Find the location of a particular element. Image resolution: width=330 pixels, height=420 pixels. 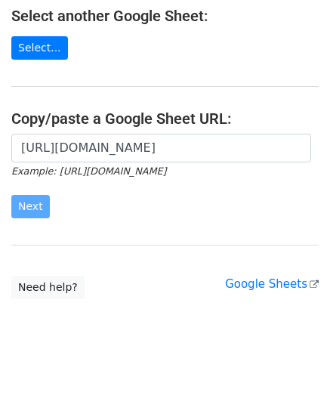

a: Google Sheets is located at coordinates (272, 284).